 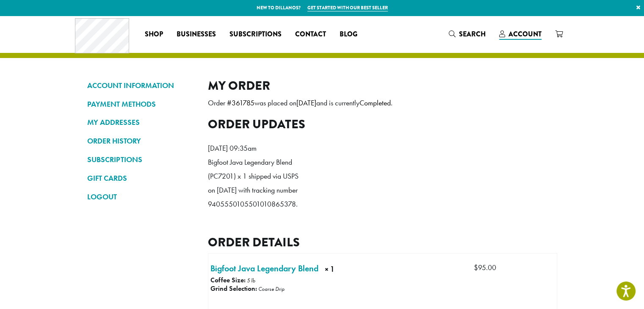 I want to click on span: Businesses, so click(x=196, y=34).